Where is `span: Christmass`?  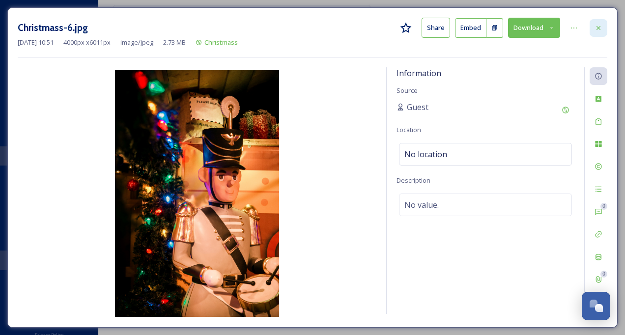
span: Christmass is located at coordinates (221, 42).